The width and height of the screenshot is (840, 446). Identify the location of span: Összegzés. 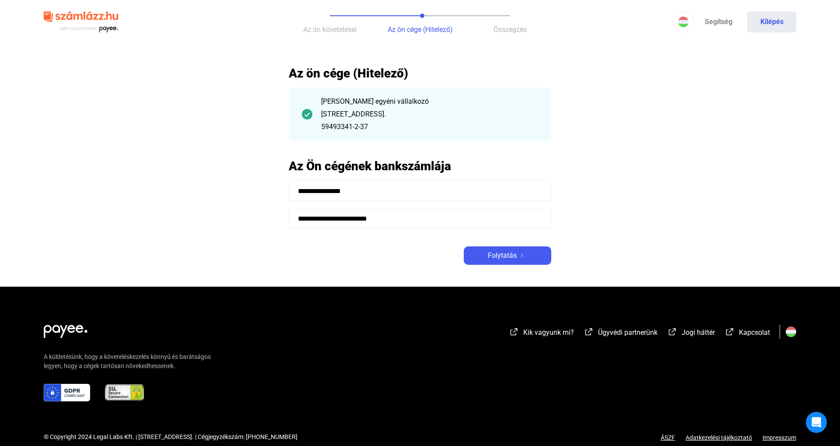
(510, 29).